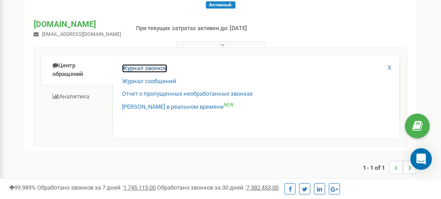 This screenshot has width=441, height=199. Describe the element at coordinates (229, 105) in the screenshot. I see `sup: NEW` at that location.